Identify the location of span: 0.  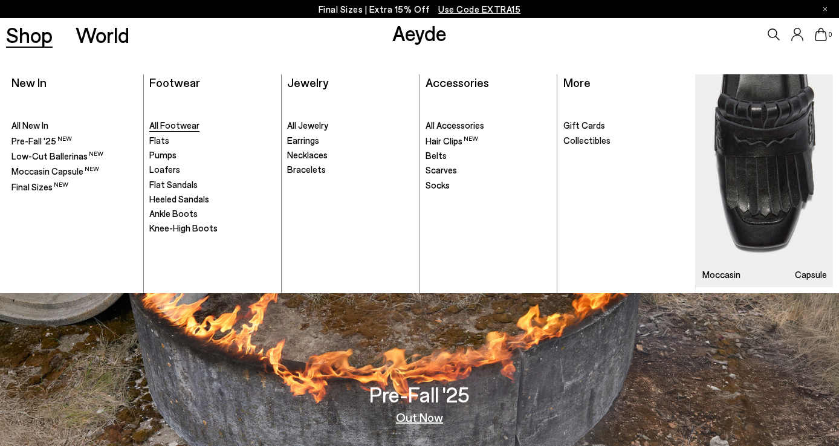
(830, 34).